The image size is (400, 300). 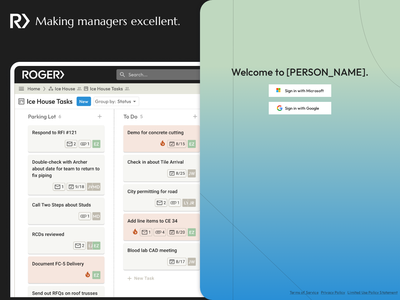 What do you see at coordinates (107, 21) in the screenshot?
I see `p: Making managers excellent.` at bounding box center [107, 21].